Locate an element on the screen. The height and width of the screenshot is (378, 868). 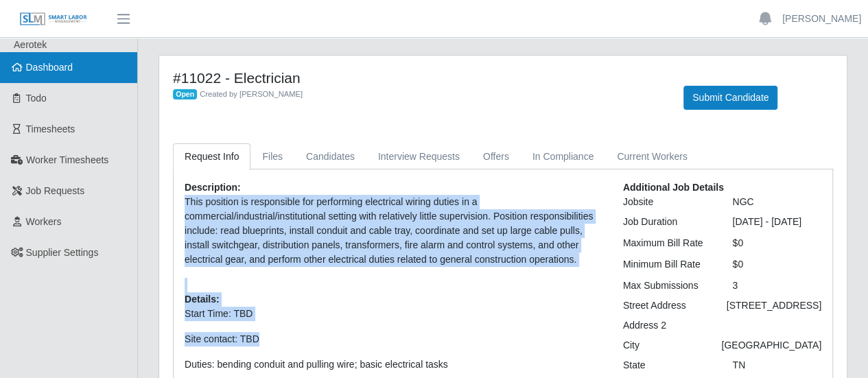
div: Maximum Bill Rate is located at coordinates (667, 243).